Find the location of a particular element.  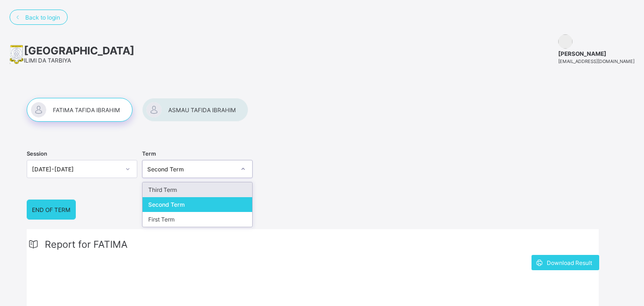

div: Third Term is located at coordinates (197, 189).